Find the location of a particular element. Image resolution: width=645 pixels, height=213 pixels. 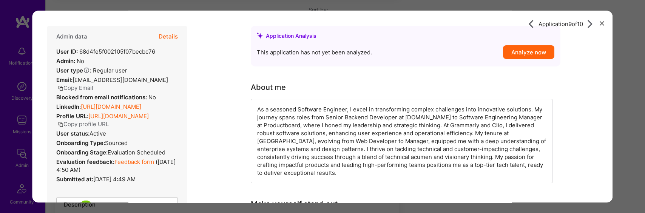

strong: User ID: is located at coordinates (67, 51).